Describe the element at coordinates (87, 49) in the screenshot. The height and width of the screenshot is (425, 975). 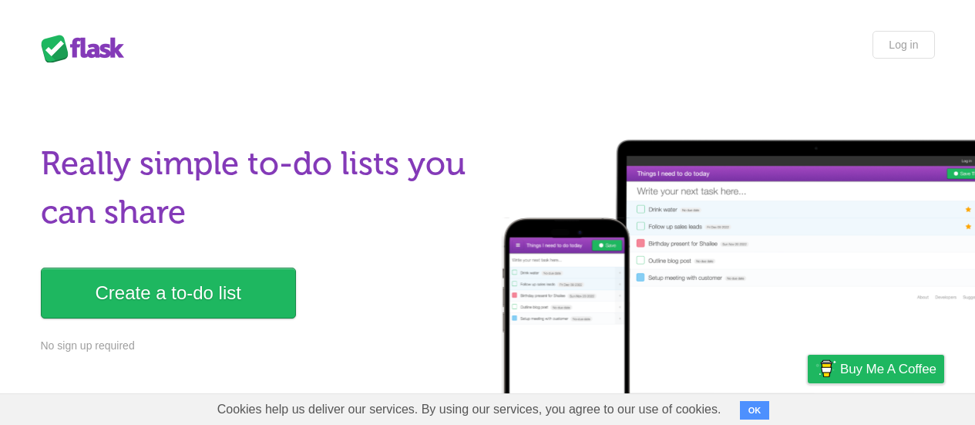
I see `div: Flask Lists` at that location.